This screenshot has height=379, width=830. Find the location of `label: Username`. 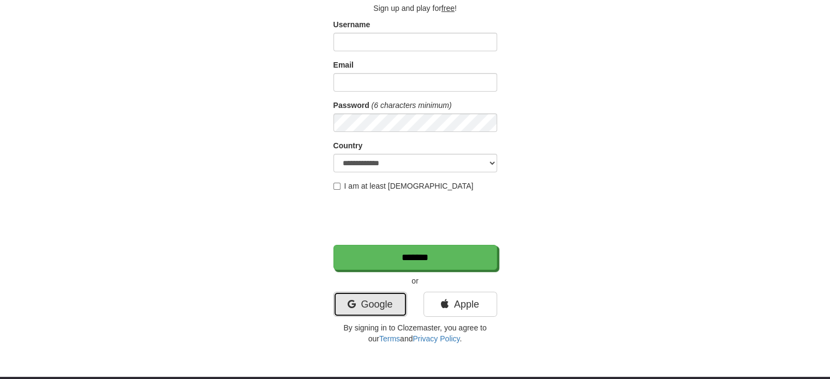

label: Username is located at coordinates (352, 25).